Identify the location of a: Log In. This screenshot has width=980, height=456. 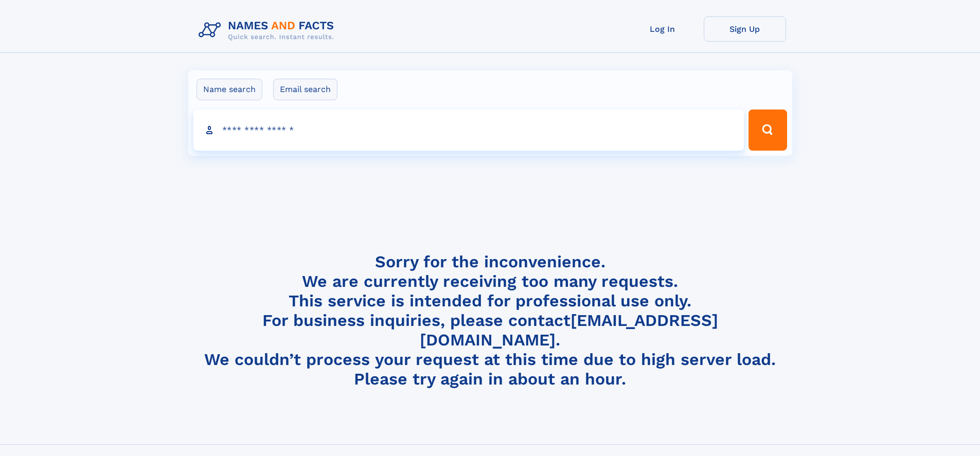
(663, 29).